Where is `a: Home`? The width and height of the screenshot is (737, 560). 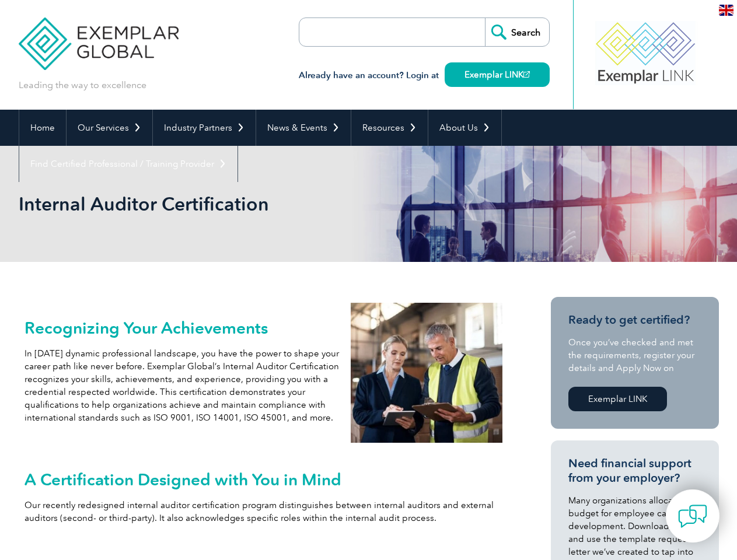 a: Home is located at coordinates (43, 128).